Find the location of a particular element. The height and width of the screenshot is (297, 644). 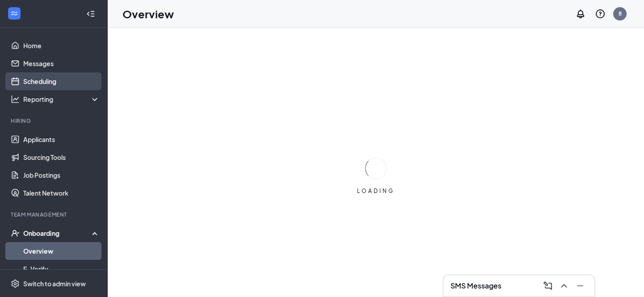

button: ChevronUp is located at coordinates (564, 285).